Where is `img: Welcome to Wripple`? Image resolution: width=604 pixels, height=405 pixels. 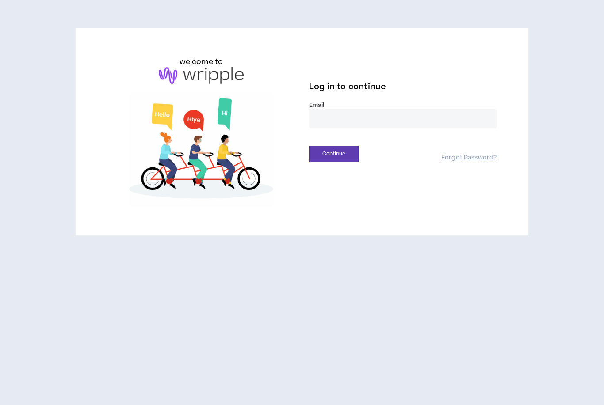
img: Welcome to Wripple is located at coordinates (201, 150).